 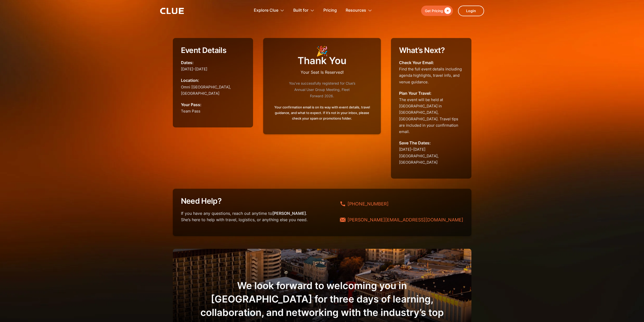 What do you see at coordinates (191, 104) in the screenshot?
I see `span: Your Pass:` at bounding box center [191, 104].